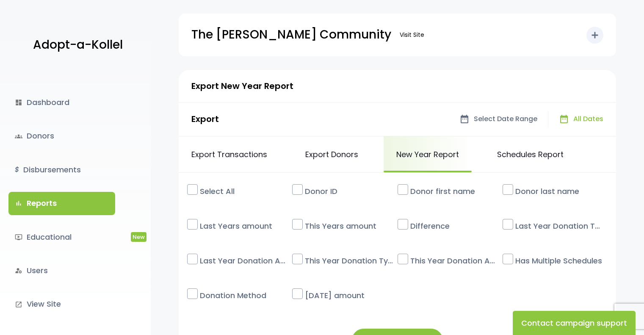  What do you see at coordinates (560, 225) in the screenshot?
I see `label: Last Year Donation Type` at bounding box center [560, 225].